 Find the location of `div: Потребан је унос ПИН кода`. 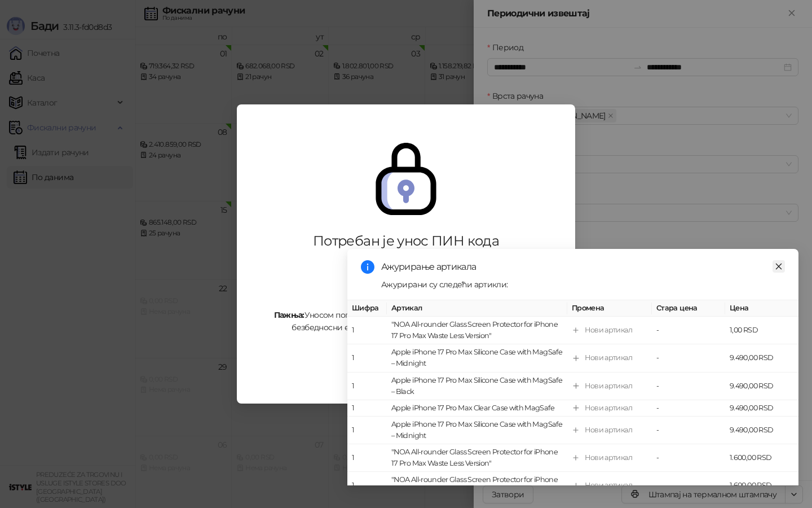

div: Потребан је унос ПИН кода is located at coordinates (406, 241).